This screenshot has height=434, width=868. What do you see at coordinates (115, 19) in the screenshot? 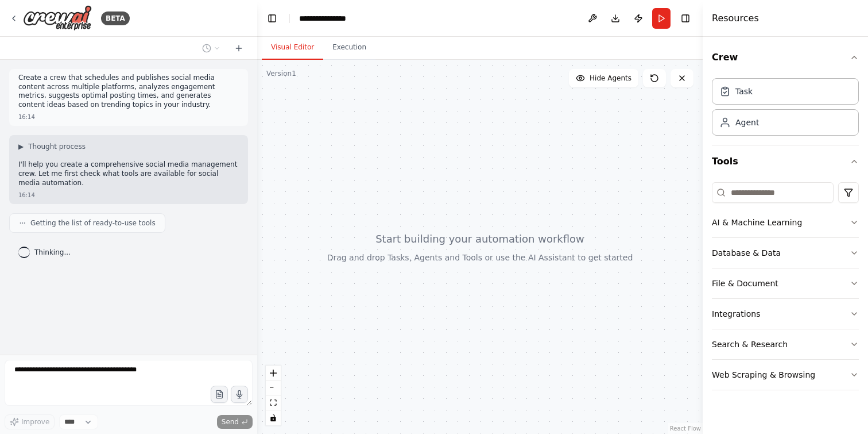
I see `div: BETA` at bounding box center [115, 19].